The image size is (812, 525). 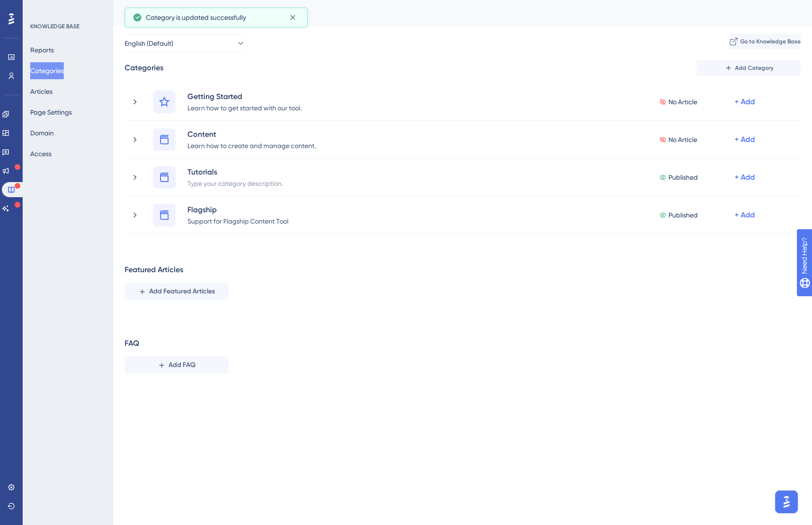 What do you see at coordinates (765, 41) in the screenshot?
I see `button: Go to Knowledge Base` at bounding box center [765, 41].